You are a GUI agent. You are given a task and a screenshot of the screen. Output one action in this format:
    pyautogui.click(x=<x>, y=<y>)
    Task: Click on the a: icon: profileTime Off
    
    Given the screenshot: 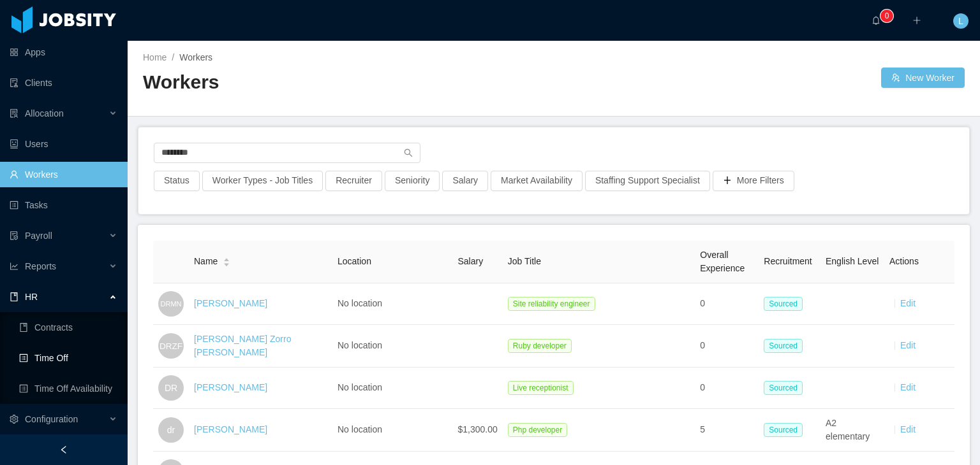 What is the action you would take?
    pyautogui.click(x=68, y=359)
    